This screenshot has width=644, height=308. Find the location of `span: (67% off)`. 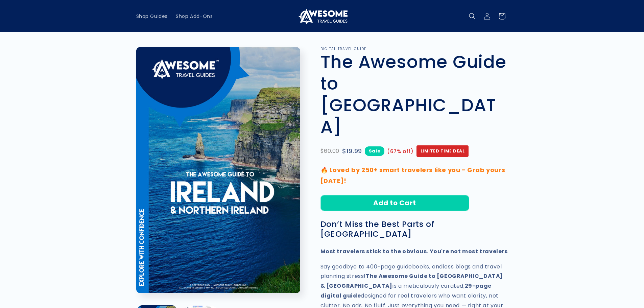

span: (67% off) is located at coordinates (400, 151).